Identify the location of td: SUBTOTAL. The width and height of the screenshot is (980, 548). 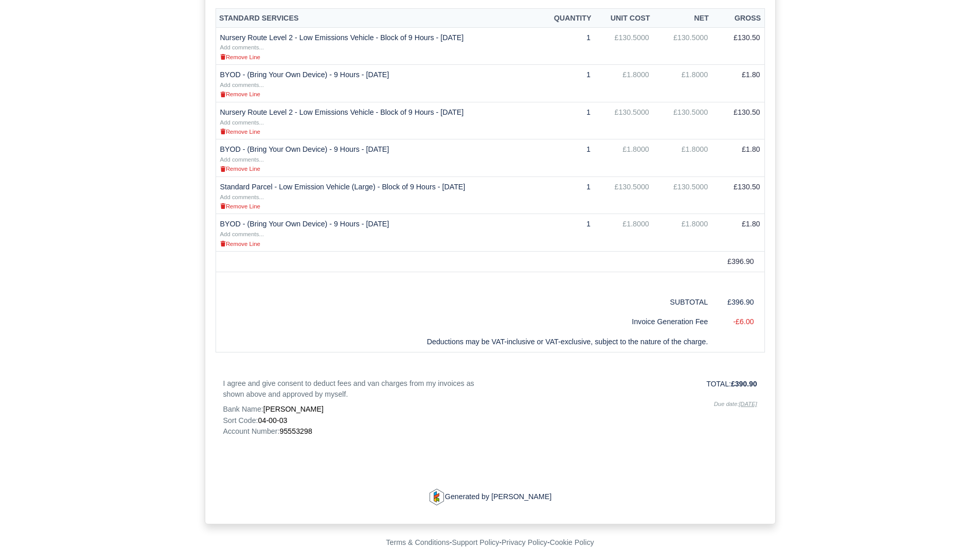
(682, 302).